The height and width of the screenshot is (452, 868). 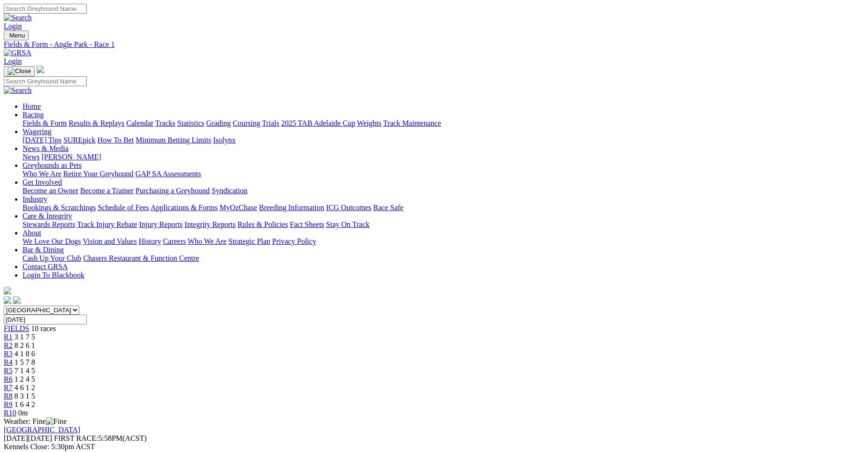 What do you see at coordinates (443, 258) in the screenshot?
I see `div: Bar & Dining` at bounding box center [443, 258].